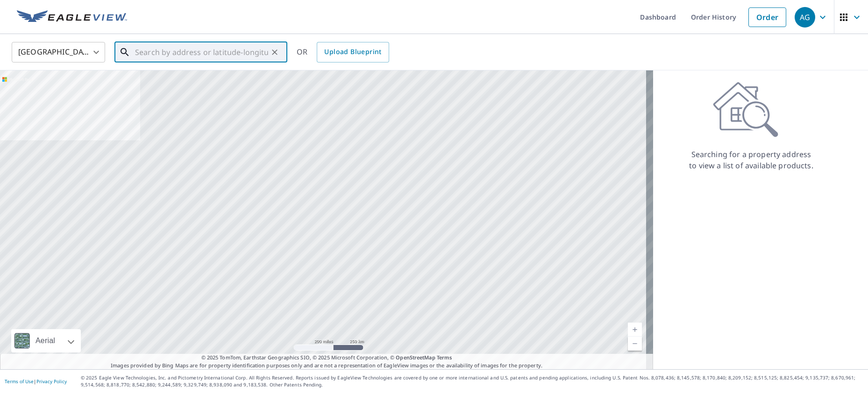  What do you see at coordinates (352, 52) in the screenshot?
I see `span: Upload Blueprint` at bounding box center [352, 52].